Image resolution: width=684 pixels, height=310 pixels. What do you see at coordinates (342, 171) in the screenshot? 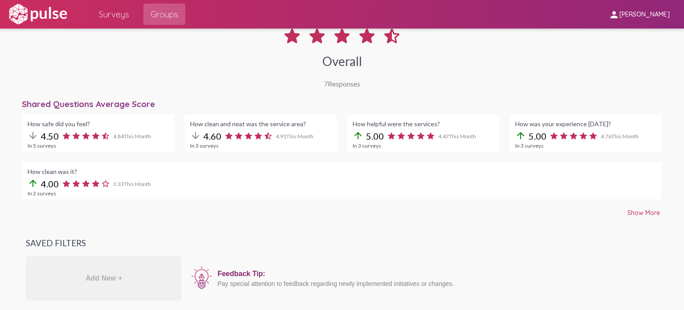
I see `div: How clean was it?` at bounding box center [342, 171].